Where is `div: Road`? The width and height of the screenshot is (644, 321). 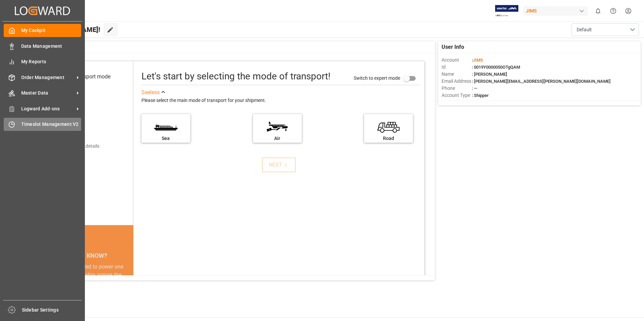 div: Road is located at coordinates (388, 138).